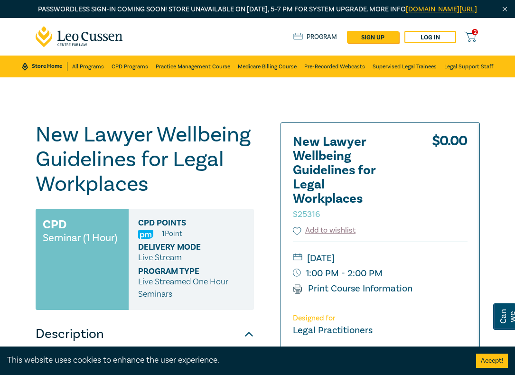 This screenshot has height=375, width=515. What do you see at coordinates (450, 180) in the screenshot?
I see `div: $ 0.00` at bounding box center [450, 180].